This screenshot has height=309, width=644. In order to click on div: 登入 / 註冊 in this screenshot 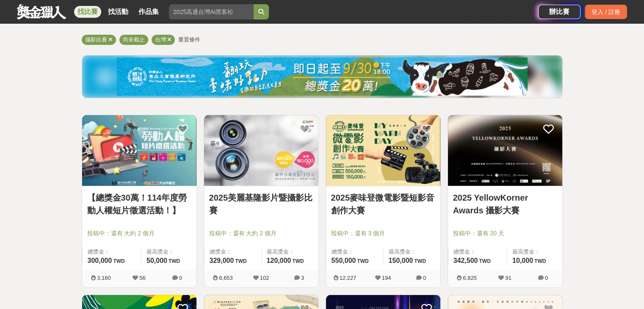, I will do `click(606, 12)`.